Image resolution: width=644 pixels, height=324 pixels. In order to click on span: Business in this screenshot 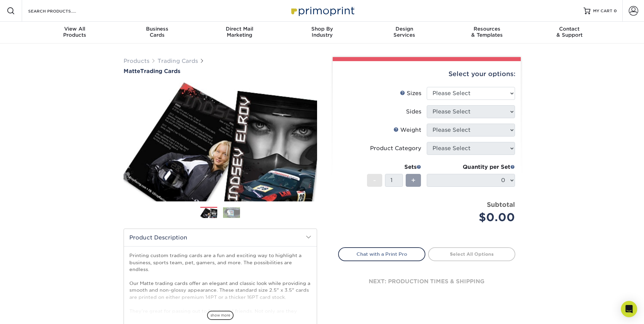, I will do `click(157, 29)`.